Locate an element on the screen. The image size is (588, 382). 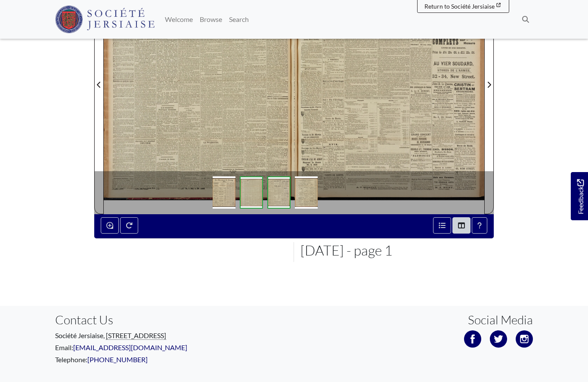
button: Rotate the book is located at coordinates (129, 225).